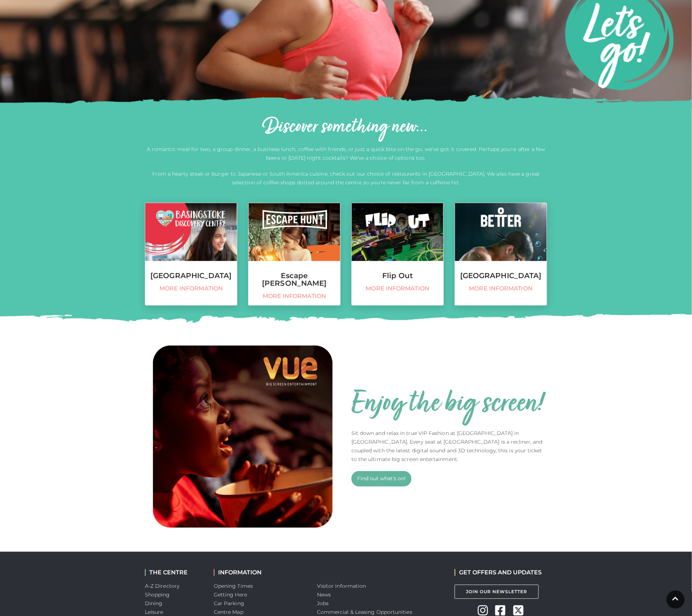 Image resolution: width=692 pixels, height=616 pixels. What do you see at coordinates (382, 479) in the screenshot?
I see `a: Find out what's on!` at bounding box center [382, 479].